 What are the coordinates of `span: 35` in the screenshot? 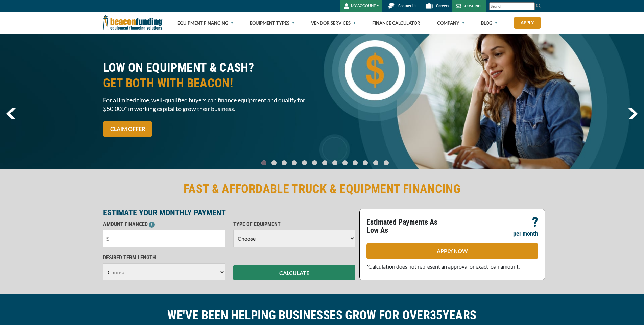 It's located at (436, 315).